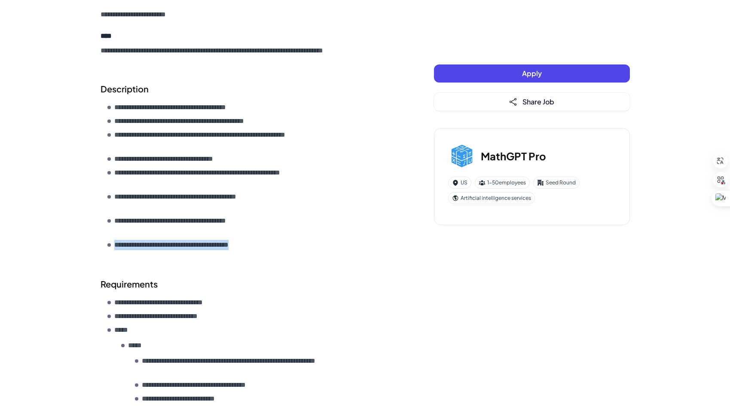 The image size is (730, 407). What do you see at coordinates (460, 183) in the screenshot?
I see `div: US` at bounding box center [460, 183].